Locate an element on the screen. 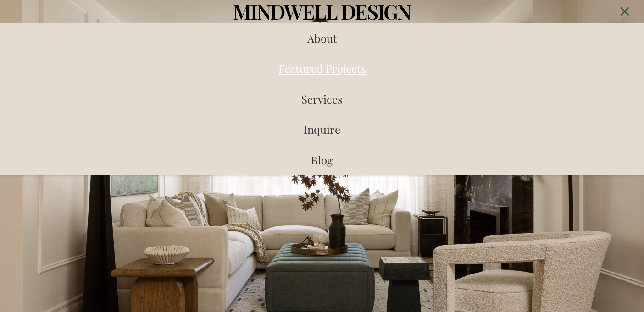 The image size is (644, 312). span: Featured Projects is located at coordinates (322, 68).